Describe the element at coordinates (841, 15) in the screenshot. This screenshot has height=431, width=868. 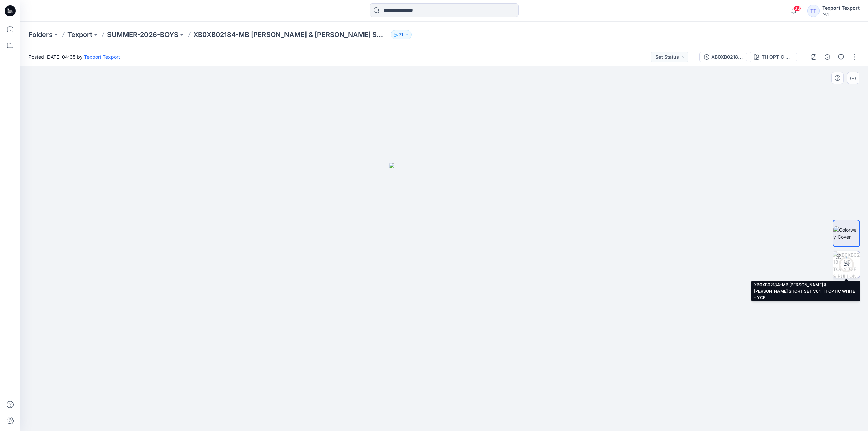
I see `div: PVH` at that location.